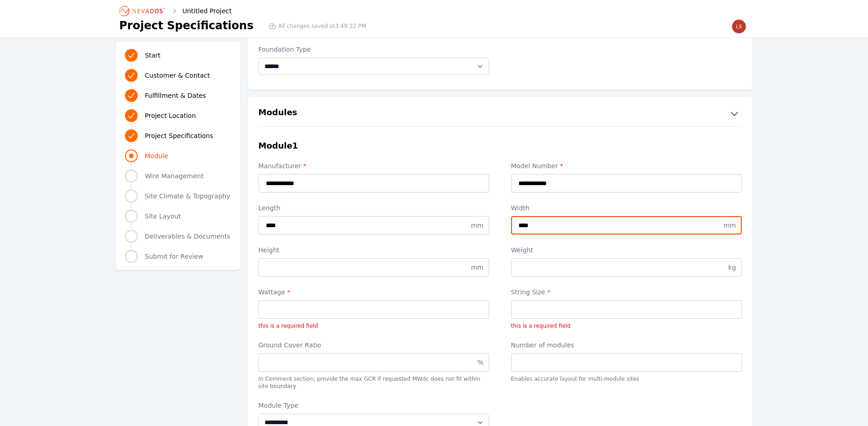 This screenshot has width=868, height=426. What do you see at coordinates (174, 256) in the screenshot?
I see `span: Submit for Review` at bounding box center [174, 256].